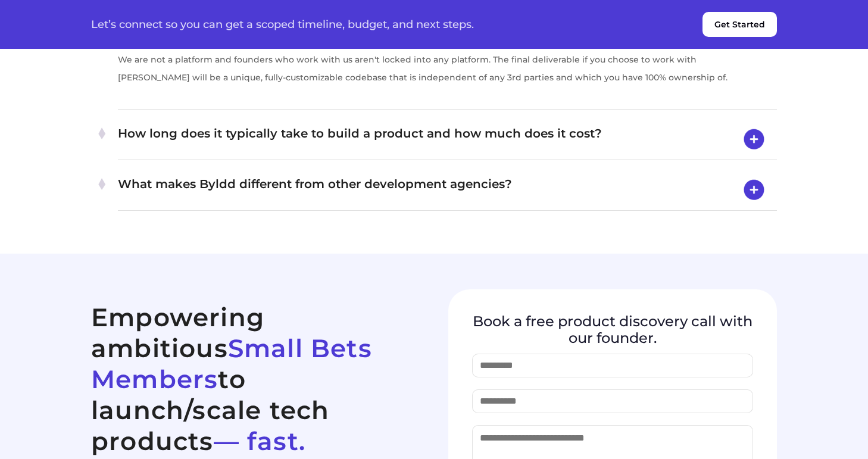 The height and width of the screenshot is (459, 868). What do you see at coordinates (739, 24) in the screenshot?
I see `button: Get Started` at bounding box center [739, 24].